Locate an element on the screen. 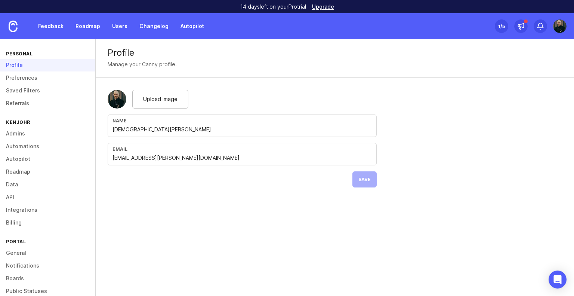 The height and width of the screenshot is (296, 574). a: Roadmap is located at coordinates (88, 26).